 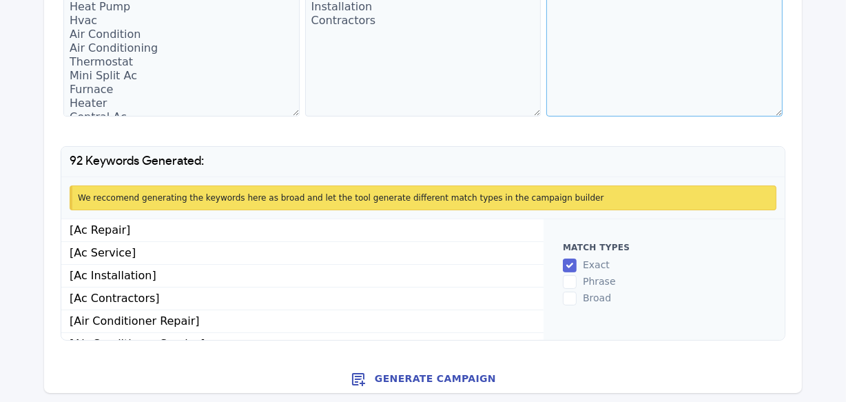 I want to click on h2: Match types, so click(x=664, y=247).